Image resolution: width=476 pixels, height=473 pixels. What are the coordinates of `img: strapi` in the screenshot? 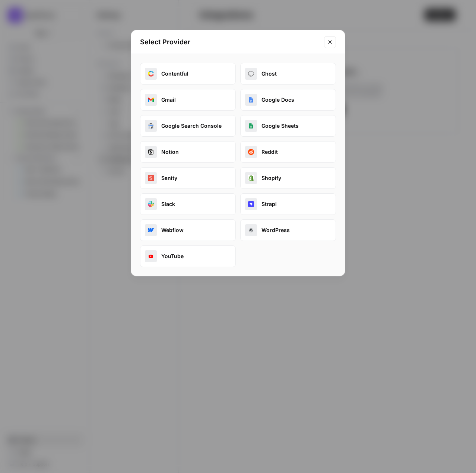 It's located at (251, 204).